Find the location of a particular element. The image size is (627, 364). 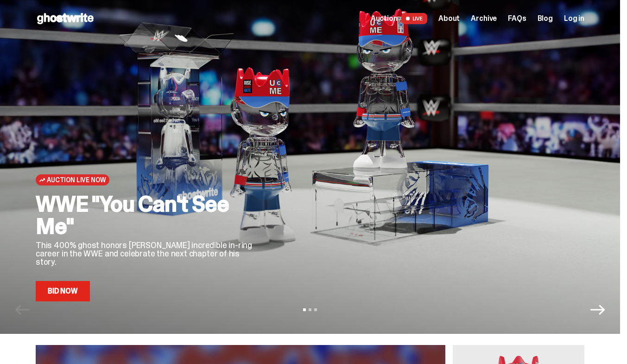

a: About is located at coordinates (449, 18).